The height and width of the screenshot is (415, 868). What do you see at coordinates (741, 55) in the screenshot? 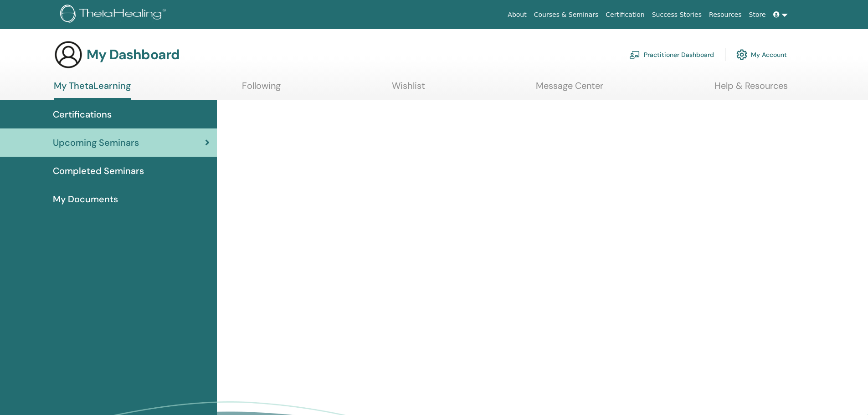
I see `img: cog.svg` at bounding box center [741, 55].